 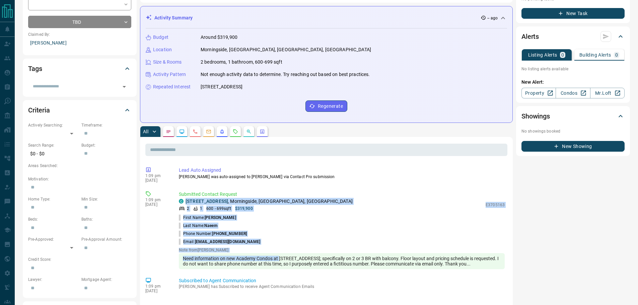 I want to click on p: Pre-Approval Amount:, so click(x=106, y=239).